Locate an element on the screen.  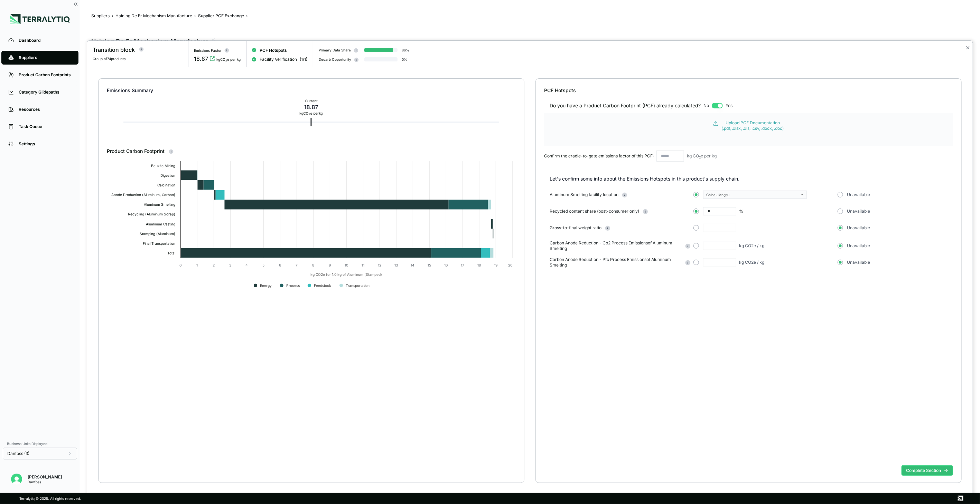
div: 86 % is located at coordinates (406, 50).